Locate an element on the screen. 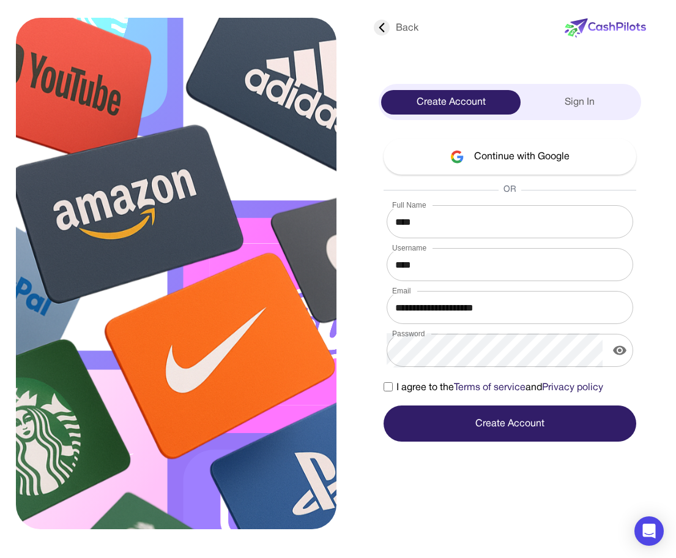 The height and width of the screenshot is (558, 676). div: Sign In is located at coordinates (580, 102).